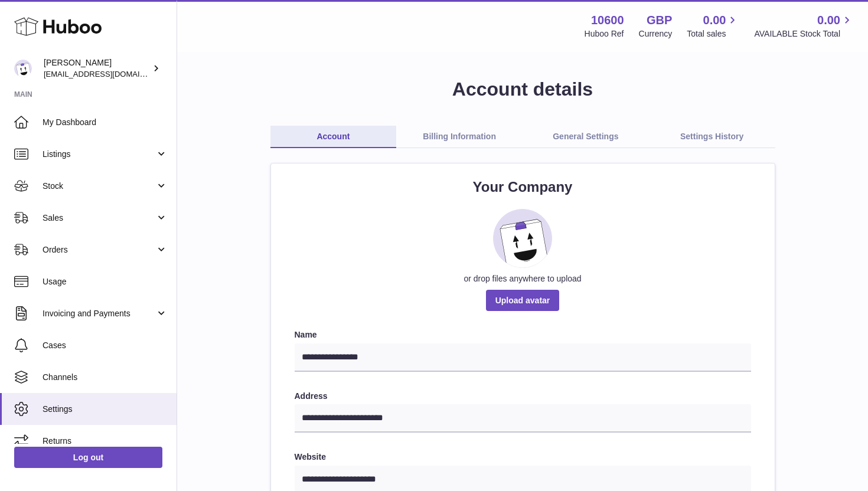  I want to click on span: Orders, so click(98, 250).